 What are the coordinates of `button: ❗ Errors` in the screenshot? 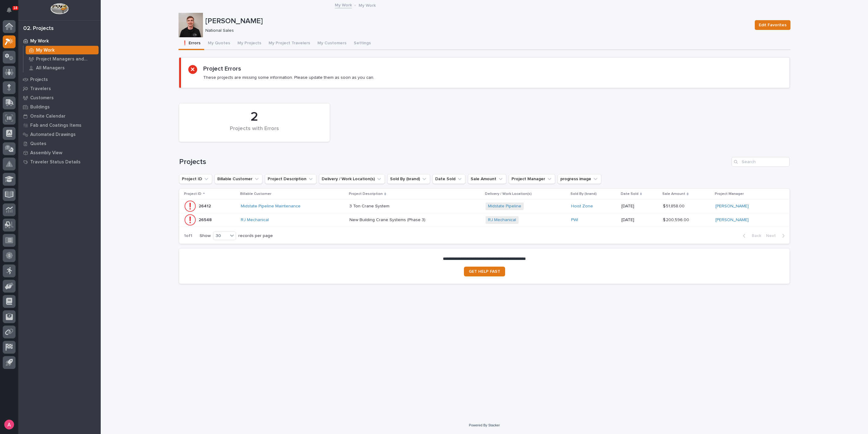 It's located at (191, 44).